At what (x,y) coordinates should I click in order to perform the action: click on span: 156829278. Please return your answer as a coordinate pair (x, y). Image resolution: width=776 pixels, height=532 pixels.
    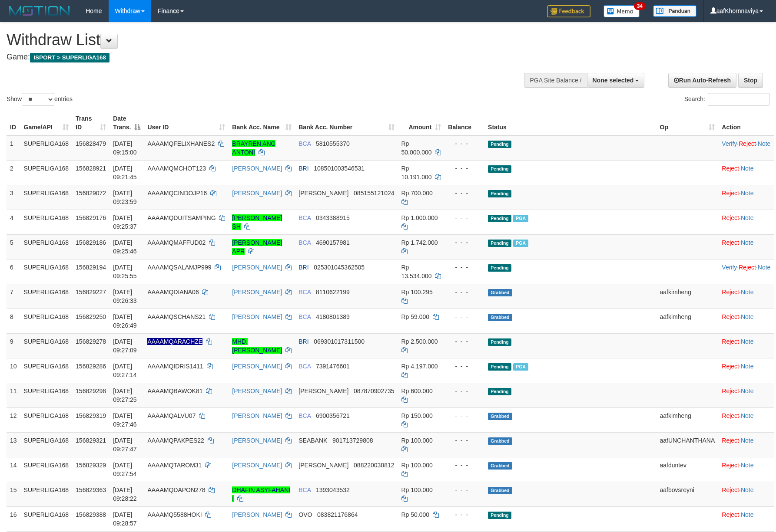
    Looking at the image, I should click on (91, 341).